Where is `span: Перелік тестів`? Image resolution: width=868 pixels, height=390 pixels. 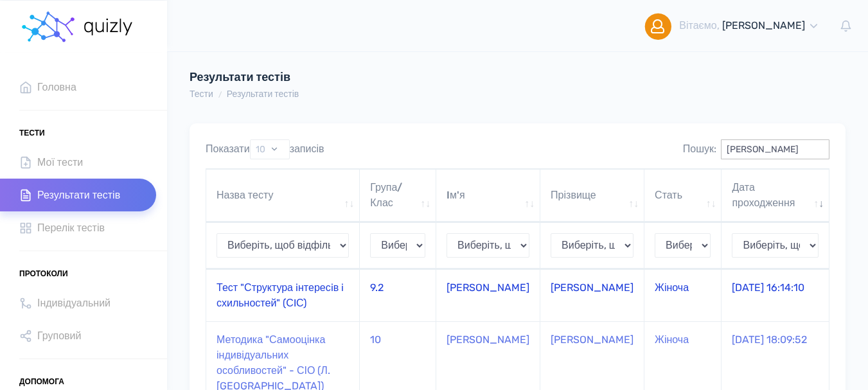
span: Перелік тестів is located at coordinates (70, 227).